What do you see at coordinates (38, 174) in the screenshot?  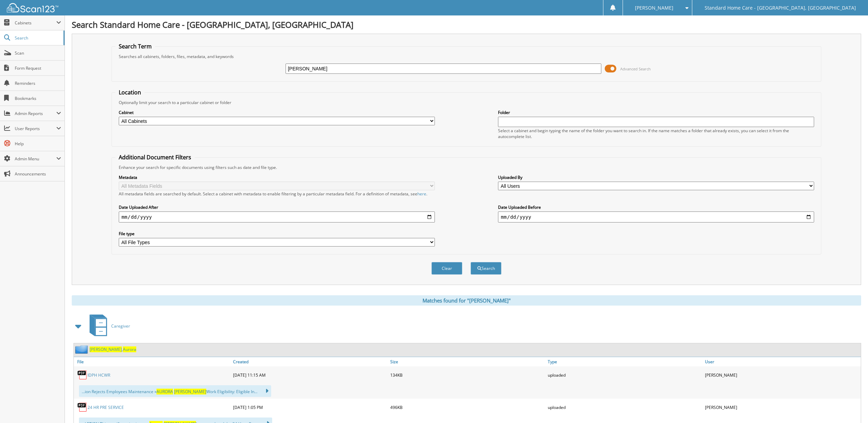 I see `span: Announcements` at bounding box center [38, 174].